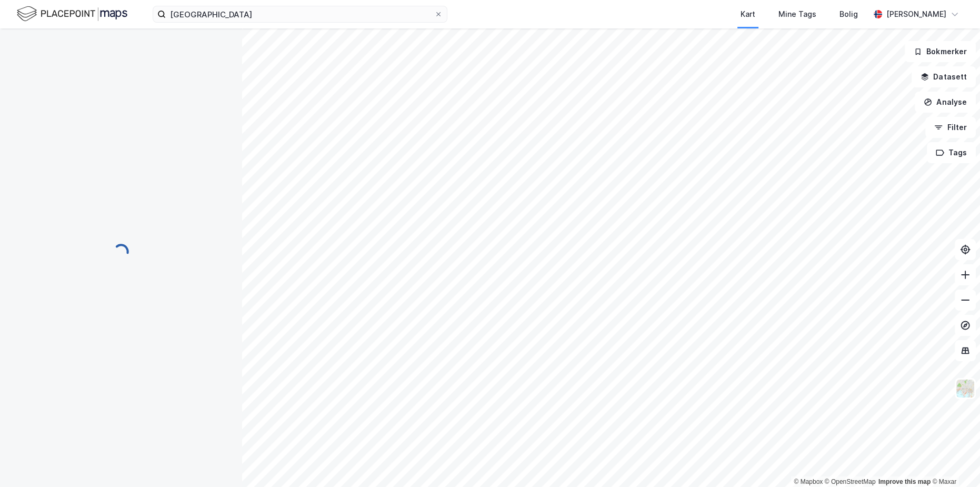  What do you see at coordinates (300, 15) in the screenshot?
I see `input: Søk på adresse, matrikkel, gårdeiere, leietakere eller personer` at bounding box center [300, 15].